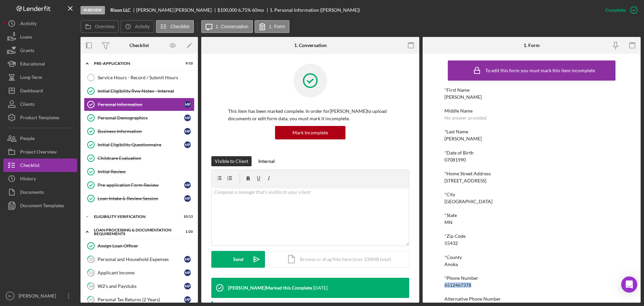 This screenshot has width=644, height=306. Describe the element at coordinates (40, 192) in the screenshot. I see `button: Documents` at that location.